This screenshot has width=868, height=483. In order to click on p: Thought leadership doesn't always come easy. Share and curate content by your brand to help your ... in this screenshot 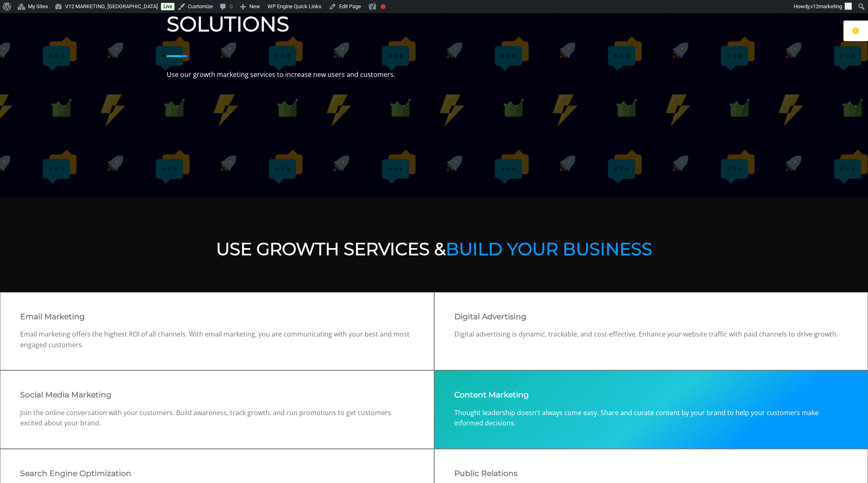, I will do `click(651, 418)`.